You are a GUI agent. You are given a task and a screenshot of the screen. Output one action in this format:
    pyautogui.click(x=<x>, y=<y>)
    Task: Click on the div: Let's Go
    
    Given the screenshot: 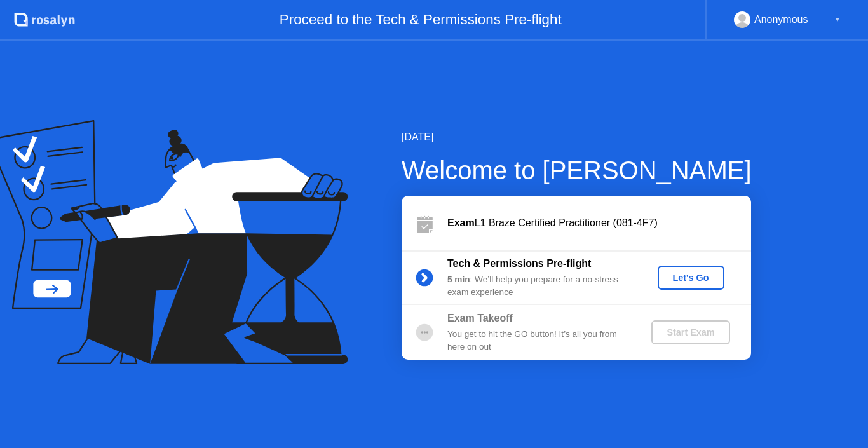 What is the action you would take?
    pyautogui.click(x=691, y=278)
    